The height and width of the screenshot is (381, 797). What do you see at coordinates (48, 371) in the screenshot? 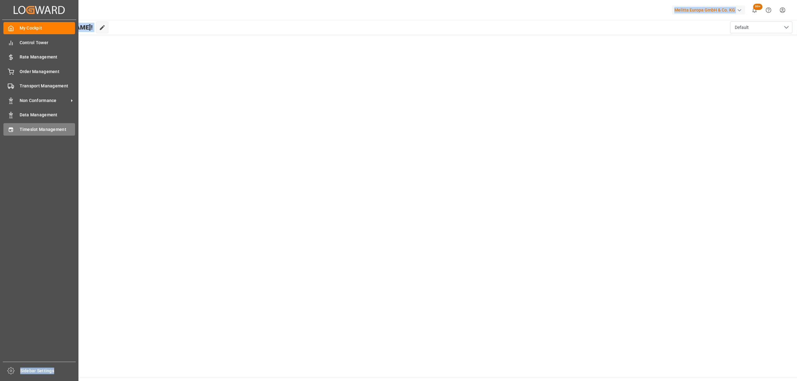
I see `span: Sidebar Settings` at bounding box center [48, 371].